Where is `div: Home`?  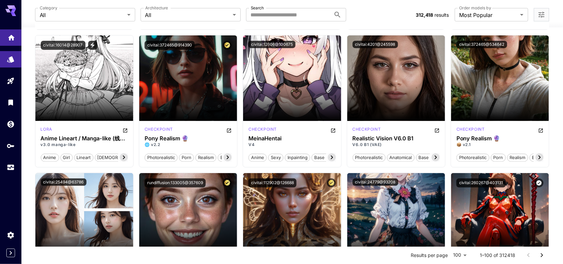
div: Home is located at coordinates (11, 35).